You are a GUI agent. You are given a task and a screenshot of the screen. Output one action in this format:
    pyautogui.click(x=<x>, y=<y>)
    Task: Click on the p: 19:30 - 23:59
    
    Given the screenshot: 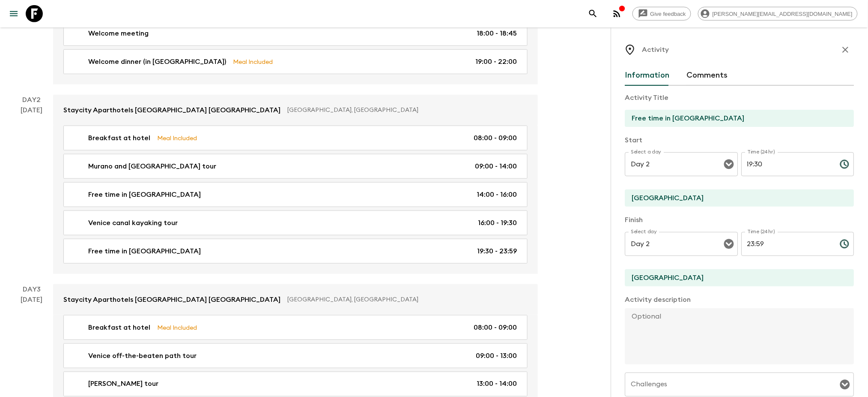 What is the action you would take?
    pyautogui.click(x=497, y=251)
    